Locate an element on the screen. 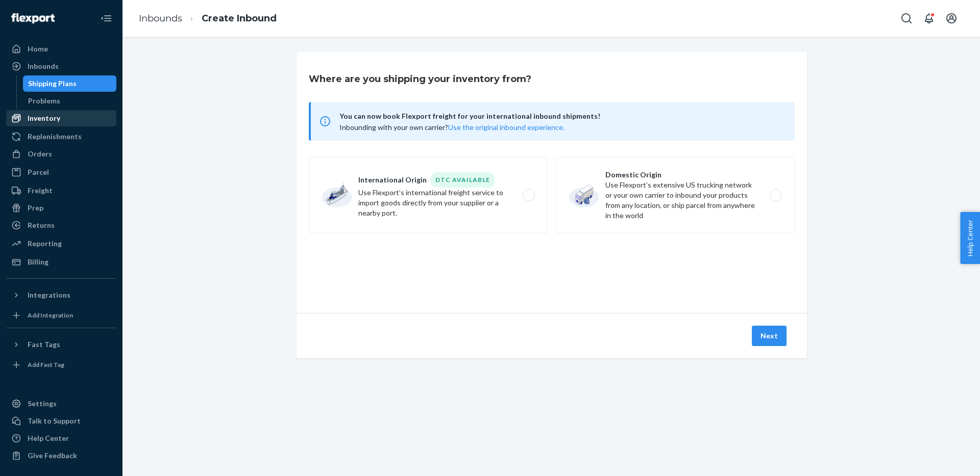 The width and height of the screenshot is (980, 476). button: Open notifications is located at coordinates (929, 18).